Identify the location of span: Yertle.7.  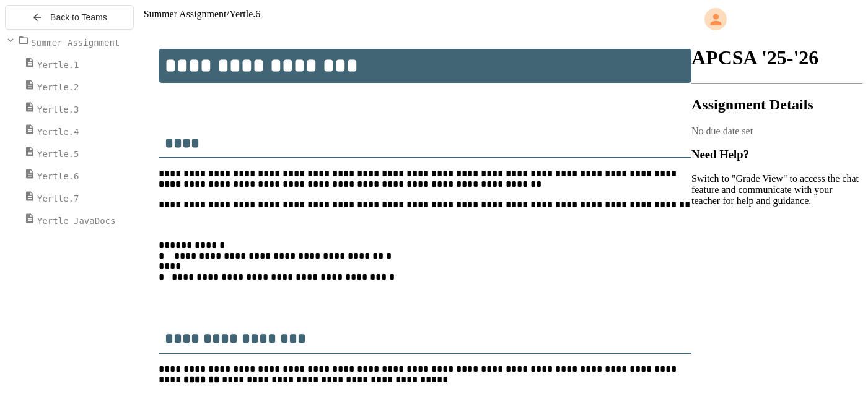
(57, 199).